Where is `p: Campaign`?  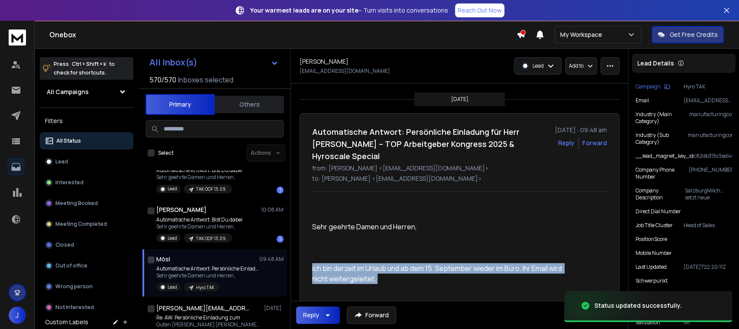 p: Campaign is located at coordinates (648, 87).